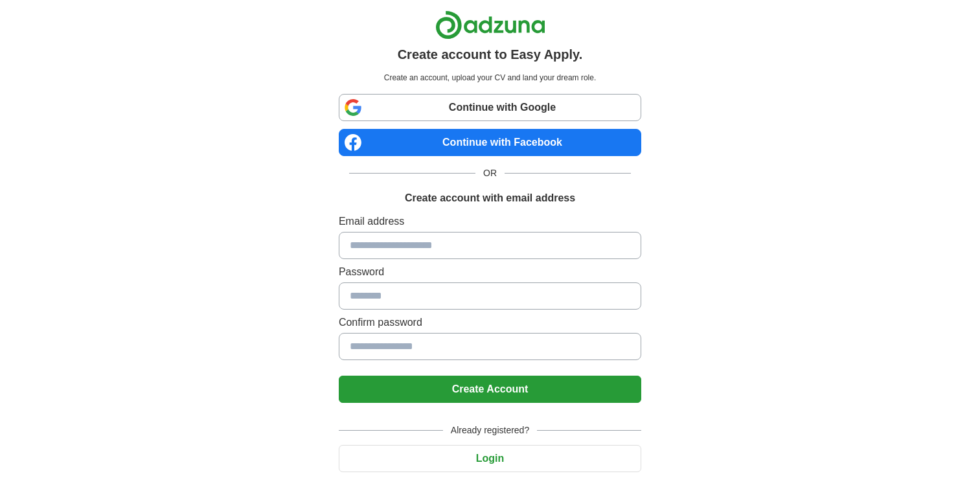 The image size is (980, 478). I want to click on label: Confirm password, so click(490, 323).